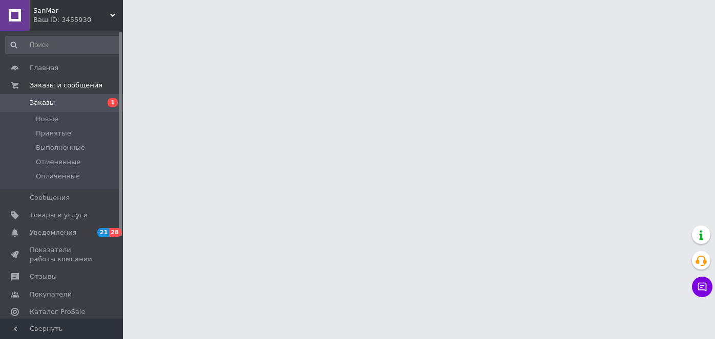  I want to click on span: 1, so click(113, 102).